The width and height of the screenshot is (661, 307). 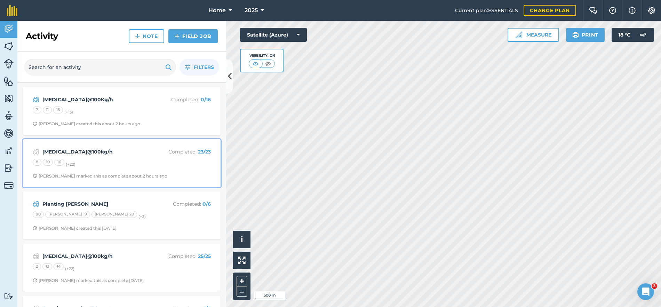 I want to click on img: A cog icon, so click(x=652, y=10).